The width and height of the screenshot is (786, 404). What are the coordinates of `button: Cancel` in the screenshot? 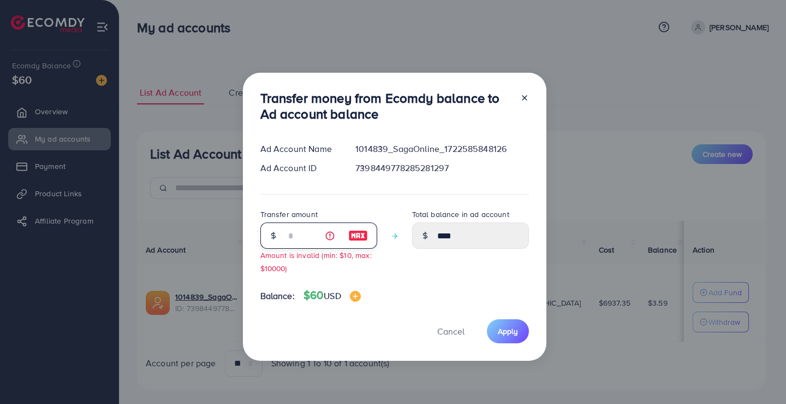 It's located at (451, 330).